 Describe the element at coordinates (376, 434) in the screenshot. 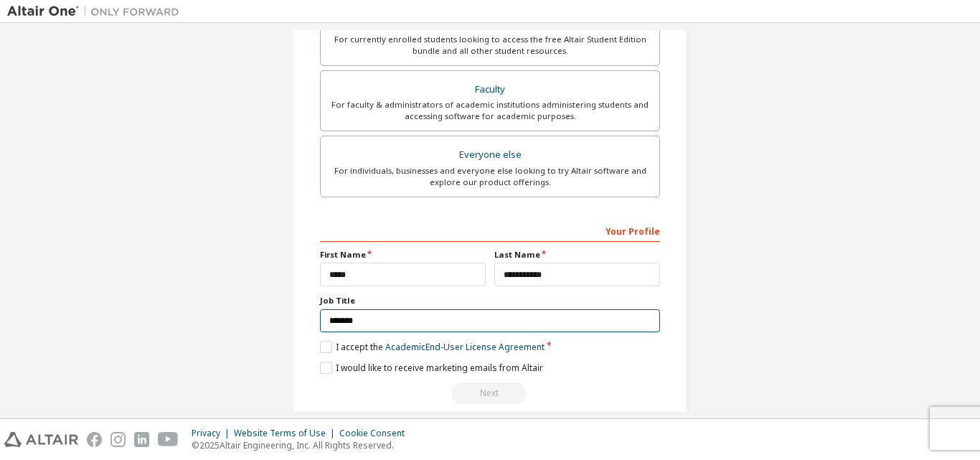

I see `div: Cookie Consent` at that location.